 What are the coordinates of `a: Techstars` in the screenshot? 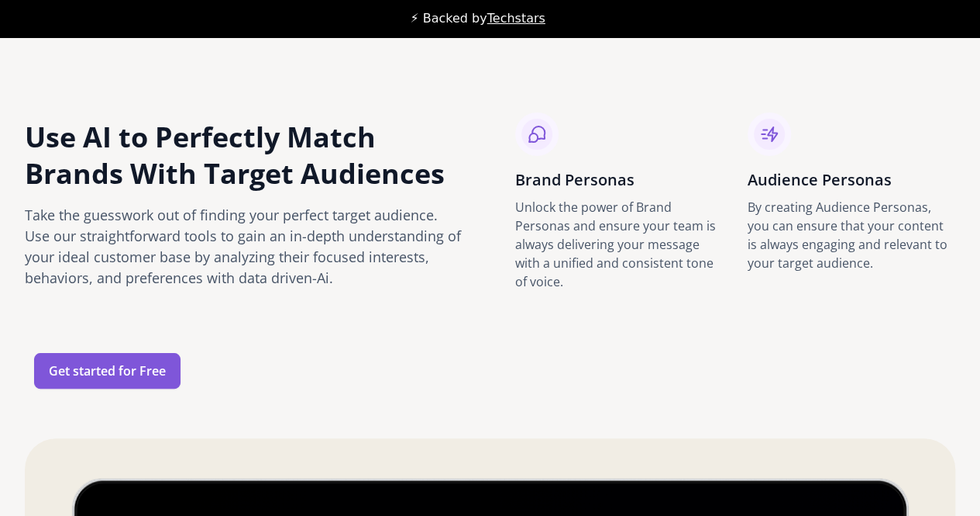 It's located at (516, 18).